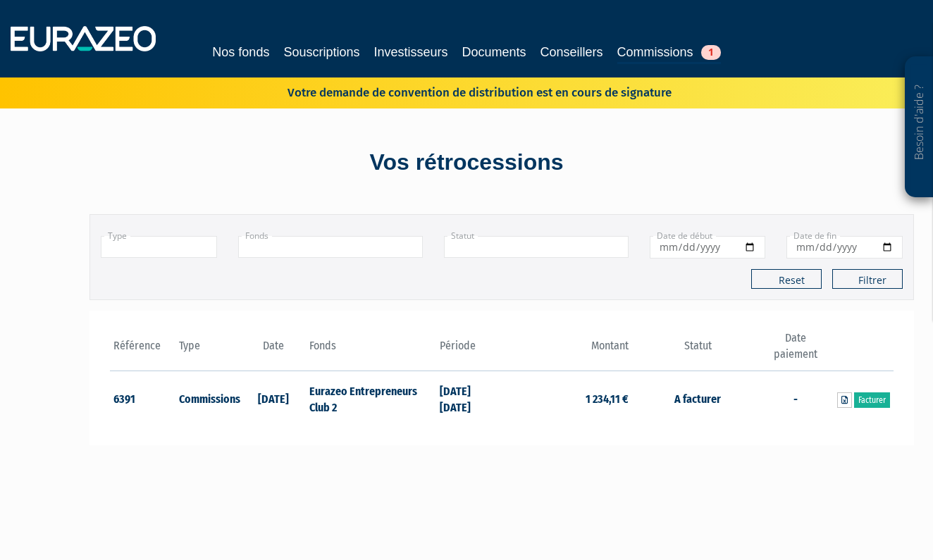  What do you see at coordinates (919, 127) in the screenshot?
I see `p: Besoin d'aide ?` at bounding box center [919, 127].